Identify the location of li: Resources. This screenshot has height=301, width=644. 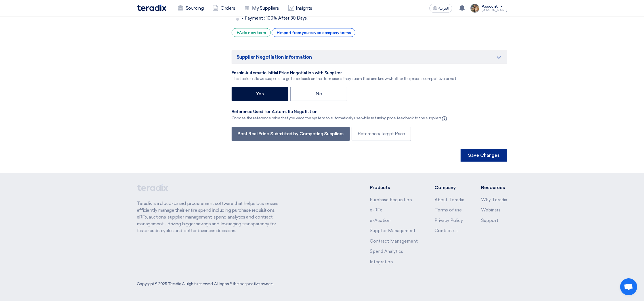
(494, 187).